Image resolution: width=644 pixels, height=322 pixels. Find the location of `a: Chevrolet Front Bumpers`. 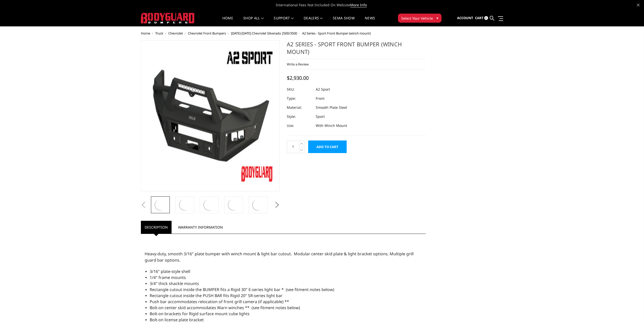

a: Chevrolet Front Bumpers is located at coordinates (207, 33).